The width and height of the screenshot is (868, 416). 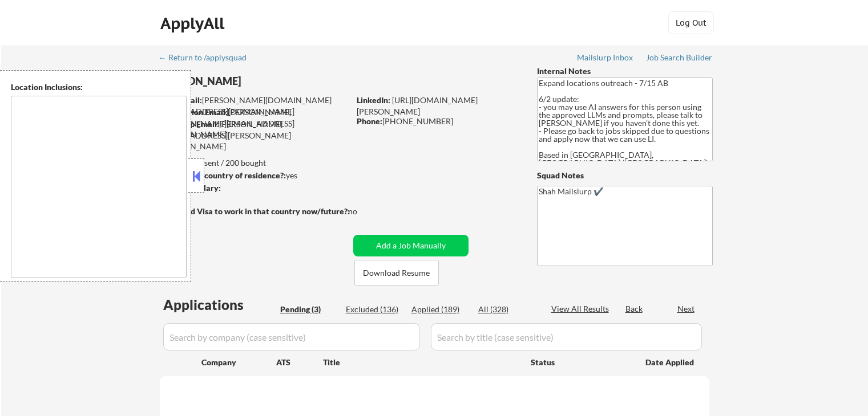 I want to click on button: Add a Job Manually, so click(x=411, y=246).